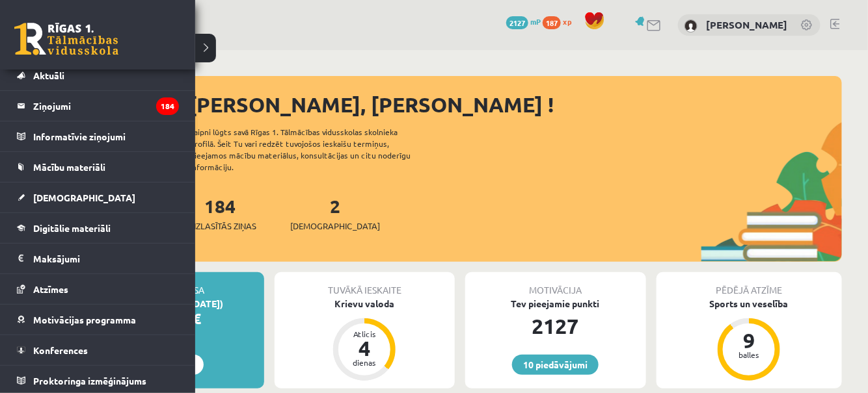  I want to click on span: Aktuāli, so click(49, 75).